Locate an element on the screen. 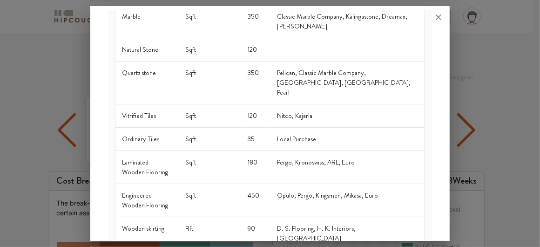  td: Quartz stone is located at coordinates (147, 82).